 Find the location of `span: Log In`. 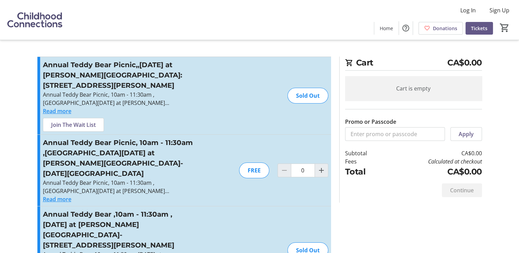

span: Log In is located at coordinates (468, 10).